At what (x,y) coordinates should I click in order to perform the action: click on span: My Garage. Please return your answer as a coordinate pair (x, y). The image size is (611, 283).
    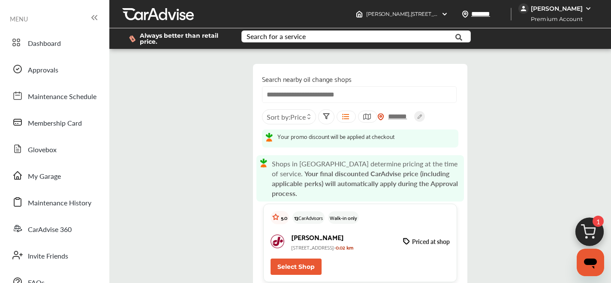
    Looking at the image, I should click on (44, 177).